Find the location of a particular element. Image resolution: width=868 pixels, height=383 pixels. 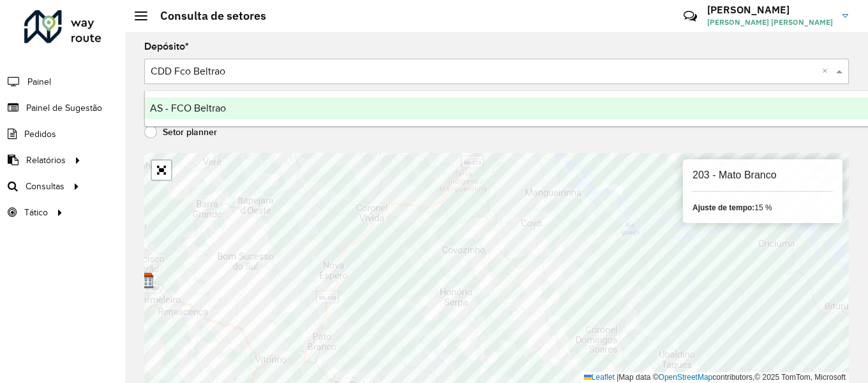

a: Leaflet is located at coordinates (600, 378).